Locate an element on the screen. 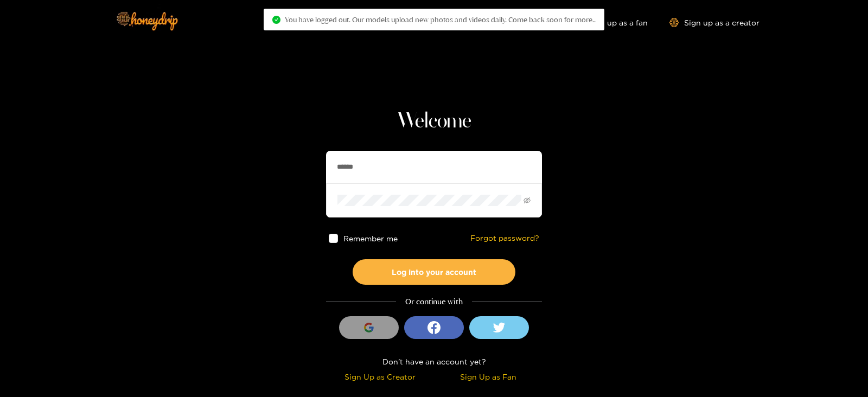  button: Log into your account is located at coordinates (434, 272).